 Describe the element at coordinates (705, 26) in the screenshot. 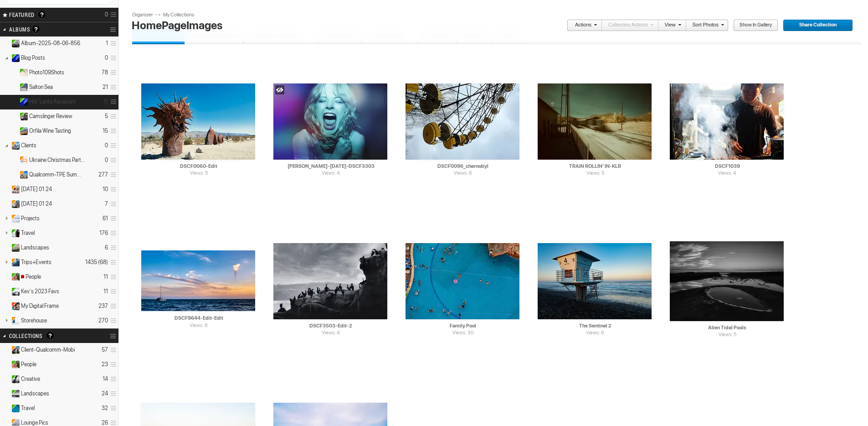

I see `a: Sort Photos` at that location.